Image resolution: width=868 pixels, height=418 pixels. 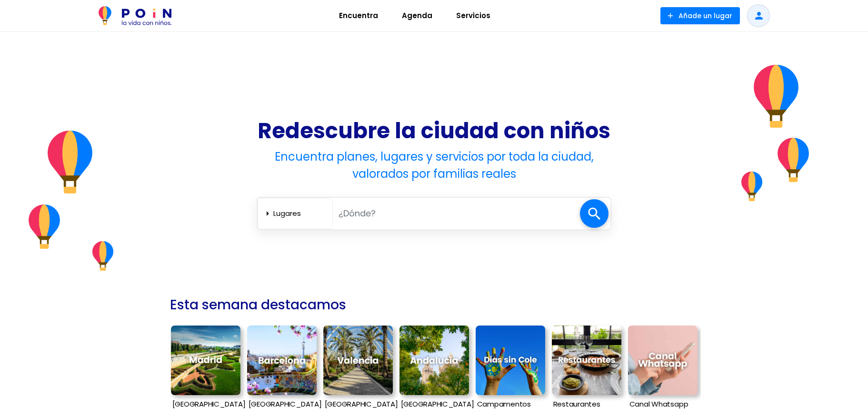 I want to click on a: Campamentos, so click(x=510, y=368).